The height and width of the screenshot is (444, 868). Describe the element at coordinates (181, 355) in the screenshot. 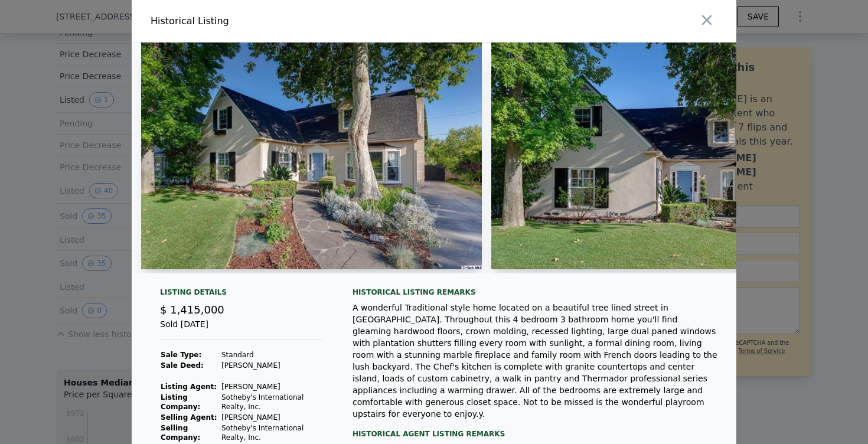

I see `strong: Sale Type:` at that location.